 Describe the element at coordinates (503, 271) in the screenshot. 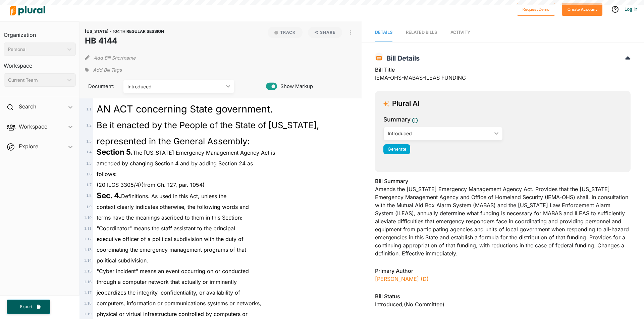

I see `h3: Primary Author` at that location.